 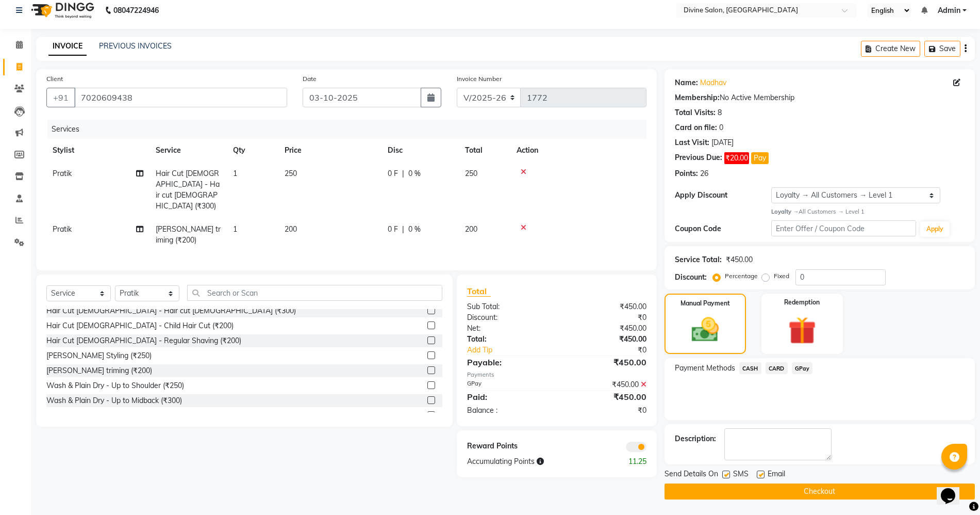 What do you see at coordinates (741, 474) in the screenshot?
I see `span: SMS` at bounding box center [741, 474].